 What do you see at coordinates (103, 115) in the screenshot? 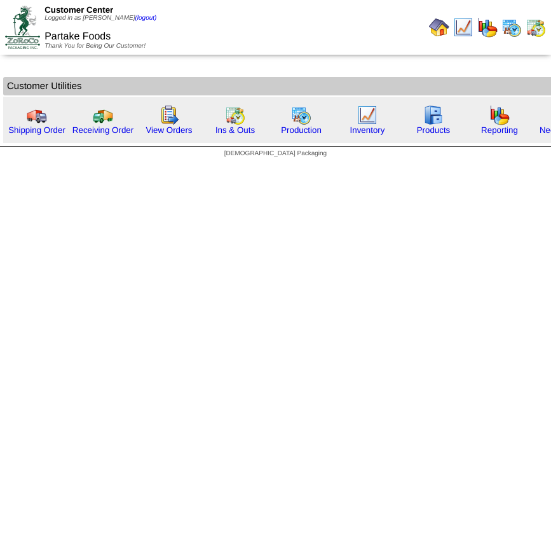
I see `img: truck2.gif` at bounding box center [103, 115].